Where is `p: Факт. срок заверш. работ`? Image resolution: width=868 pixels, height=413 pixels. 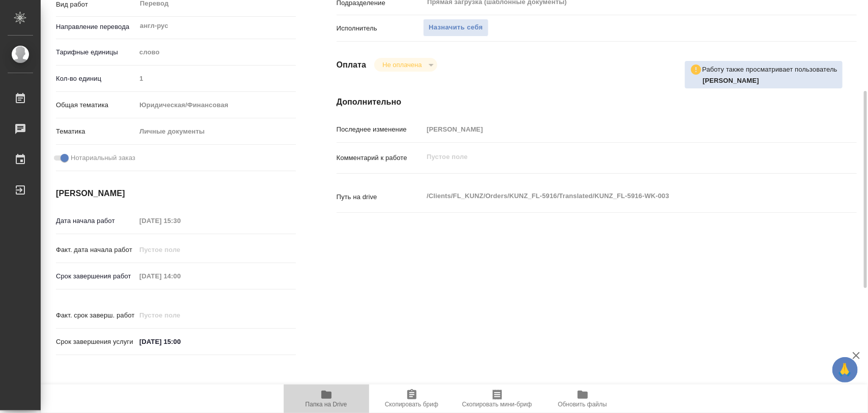 p: Факт. срок заверш. работ is located at coordinates (96, 315).